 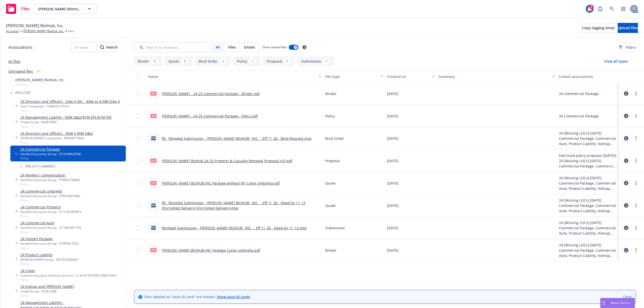 What do you see at coordinates (279, 61) in the screenshot?
I see `button: Proposal` at bounding box center [279, 61].